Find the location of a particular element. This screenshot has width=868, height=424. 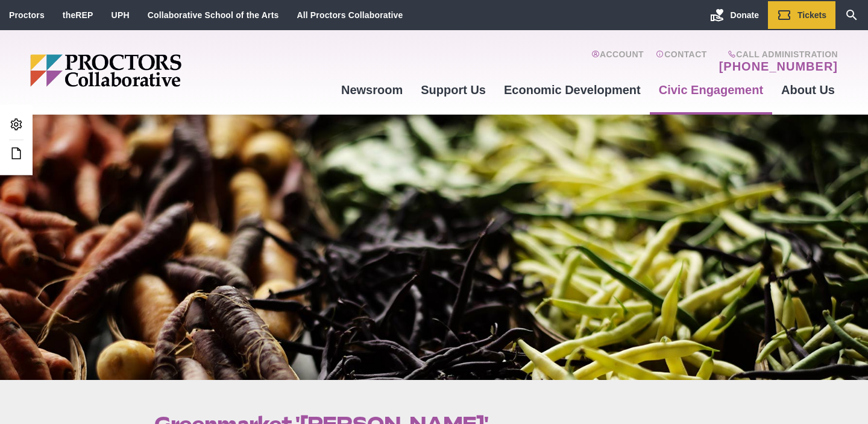

a: Tickets is located at coordinates (801, 15).